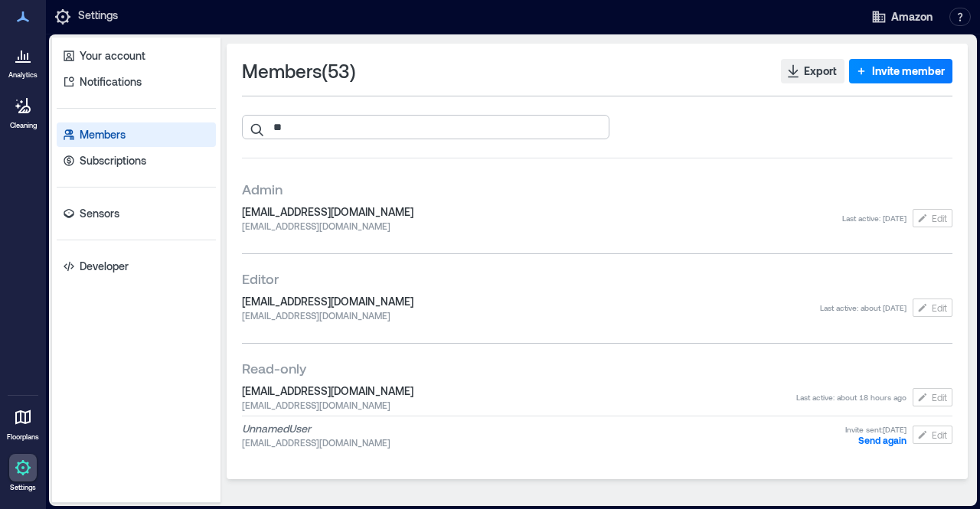  I want to click on a: Cleaning, so click(23, 111).